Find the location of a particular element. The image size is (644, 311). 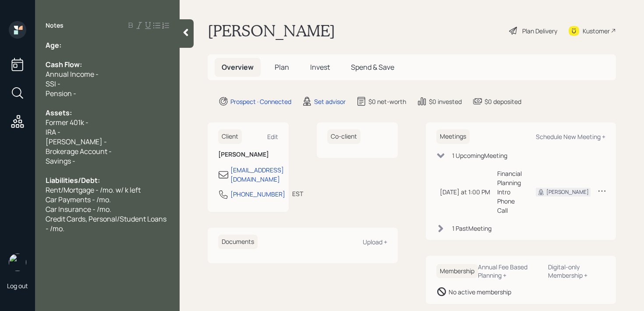

span: Car Payments - /mo. is located at coordinates (78, 199).